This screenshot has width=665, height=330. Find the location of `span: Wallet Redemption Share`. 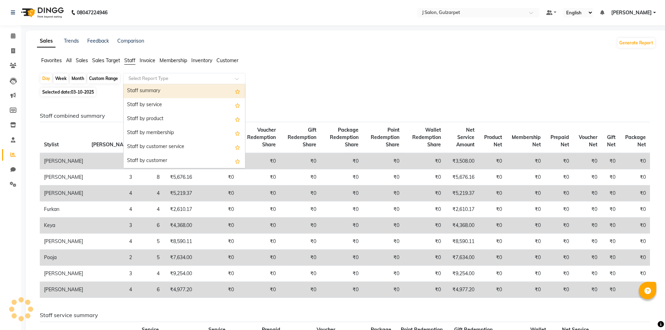

span: Wallet Redemption Share is located at coordinates (426, 137).